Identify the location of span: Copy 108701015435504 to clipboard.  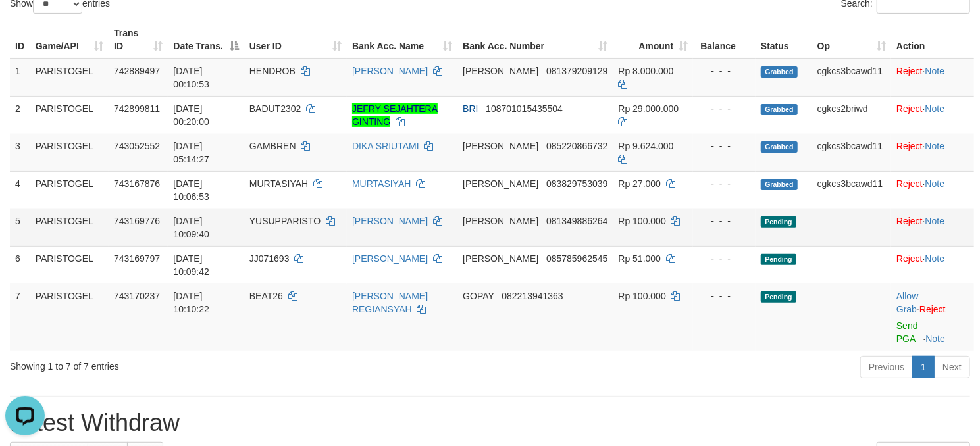
(524, 109).